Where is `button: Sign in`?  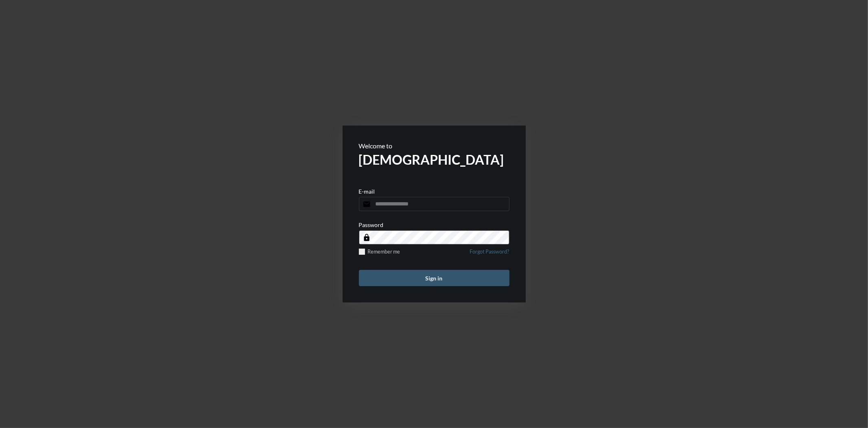 button: Sign in is located at coordinates (434, 278).